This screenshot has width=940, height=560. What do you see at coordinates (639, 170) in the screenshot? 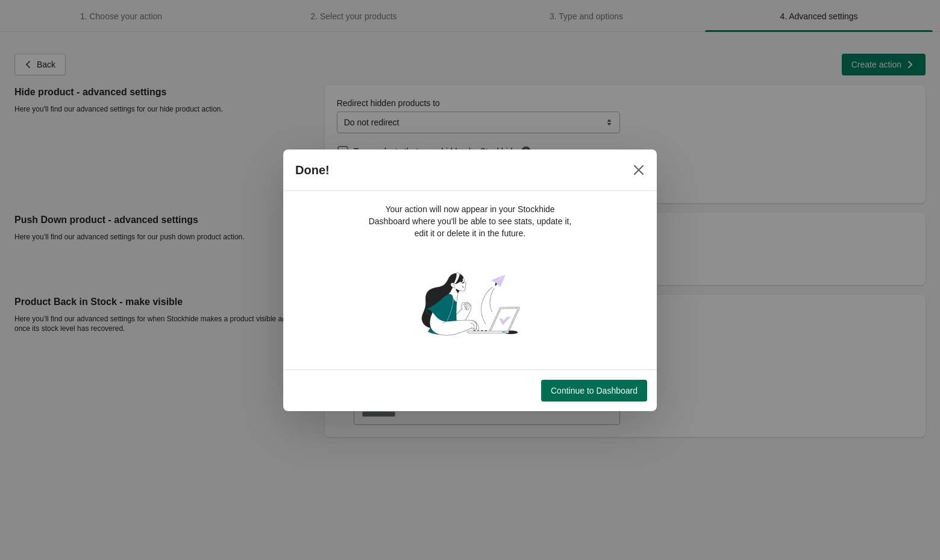
I see `button: Close` at bounding box center [639, 170].